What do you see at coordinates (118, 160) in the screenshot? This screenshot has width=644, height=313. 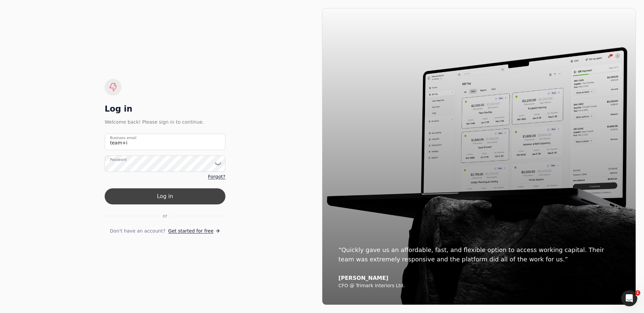 I see `label: Password` at bounding box center [118, 160].